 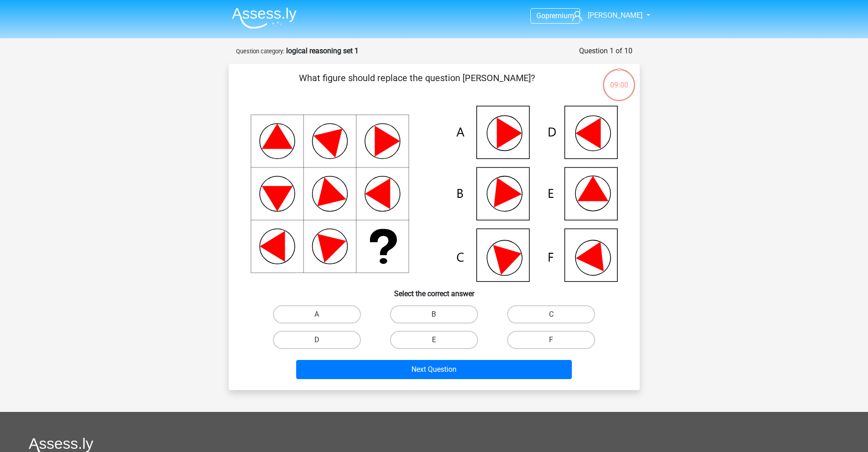 What do you see at coordinates (555, 16) in the screenshot?
I see `a: Gopremium` at bounding box center [555, 16].